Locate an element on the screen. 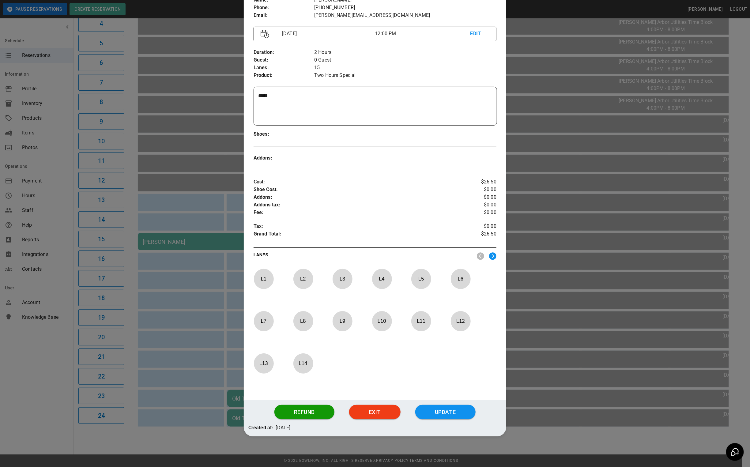 The height and width of the screenshot is (467, 750). p: Grand Total : is located at coordinates (354, 235).